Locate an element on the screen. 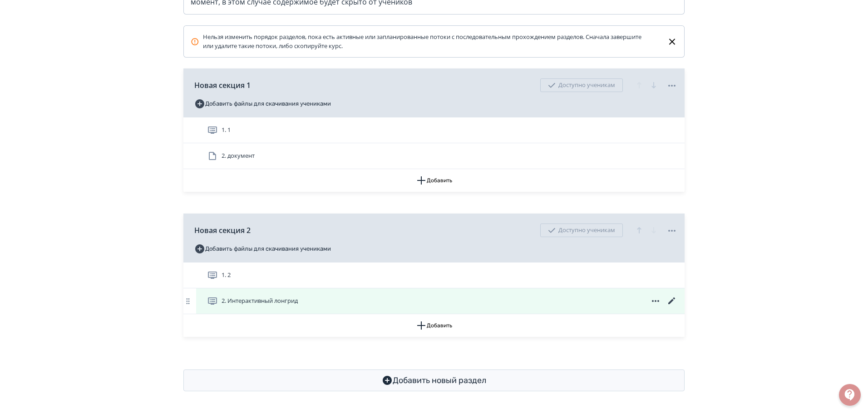 The image size is (868, 413). span: 2. документ is located at coordinates (238, 156).